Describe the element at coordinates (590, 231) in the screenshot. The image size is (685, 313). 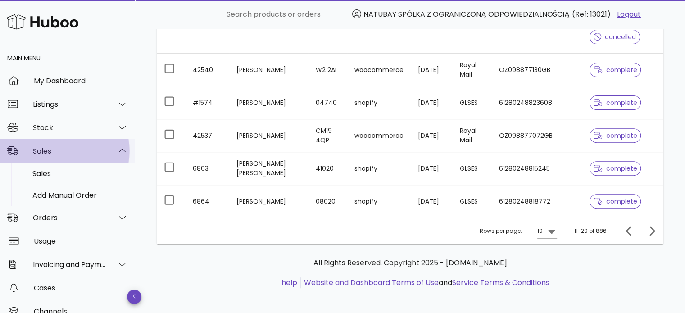
I see `div: 11-20 of 886` at that location.